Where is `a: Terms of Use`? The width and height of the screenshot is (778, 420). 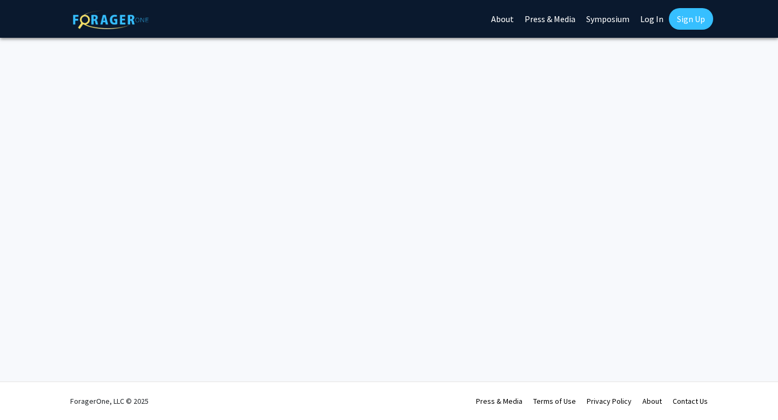 a: Terms of Use is located at coordinates (554, 401).